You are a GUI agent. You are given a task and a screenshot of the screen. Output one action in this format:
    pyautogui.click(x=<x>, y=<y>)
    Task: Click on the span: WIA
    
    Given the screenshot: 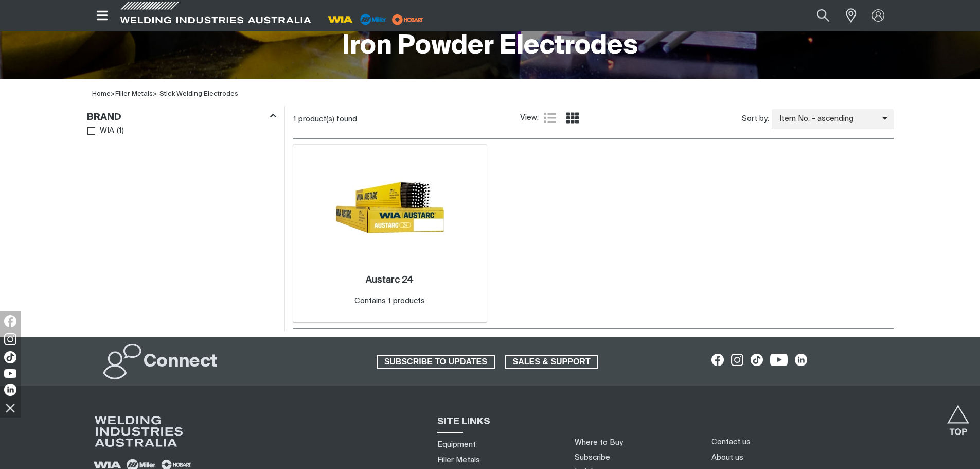 What is the action you would take?
    pyautogui.click(x=107, y=131)
    